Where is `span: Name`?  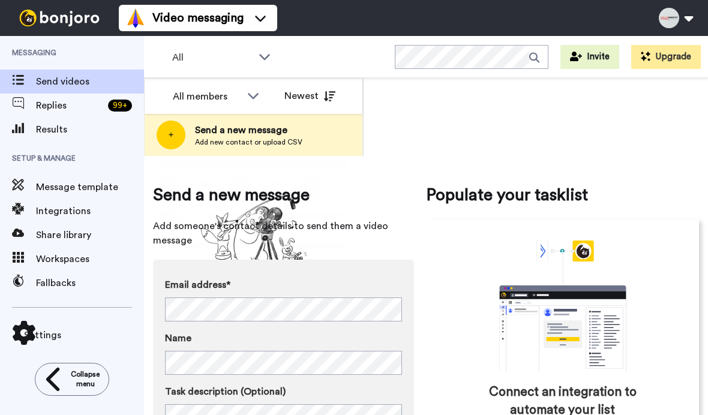
span: Name is located at coordinates (178, 338).